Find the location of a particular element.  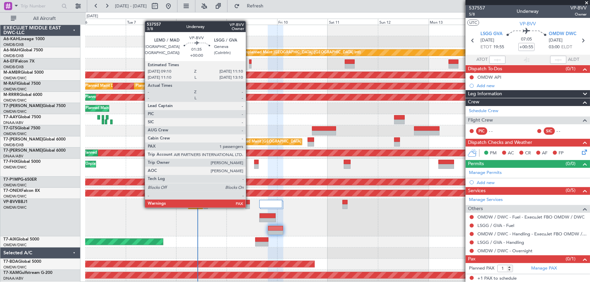

a: VP-BVVBBJ1 is located at coordinates (16, 202).